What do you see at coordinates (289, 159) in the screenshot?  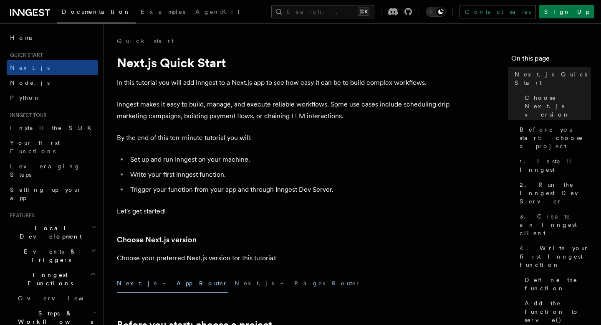 I see `li: Set up and run Inngest on your machine.` at bounding box center [289, 159].